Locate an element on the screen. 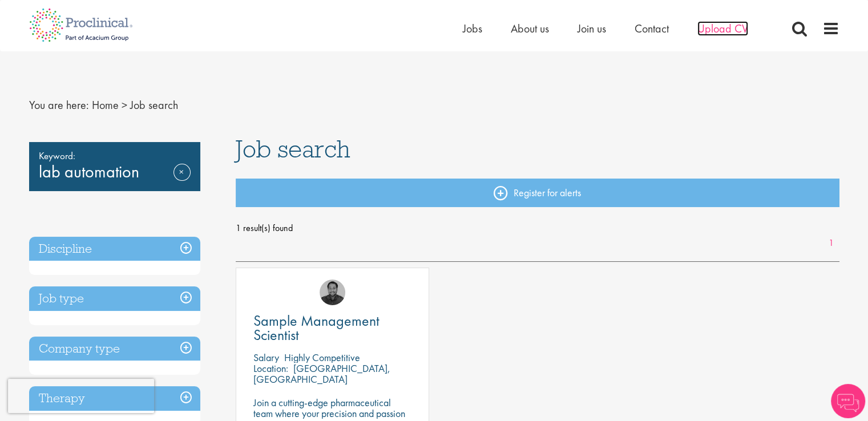 The width and height of the screenshot is (868, 421). a: Contact is located at coordinates (652, 28).